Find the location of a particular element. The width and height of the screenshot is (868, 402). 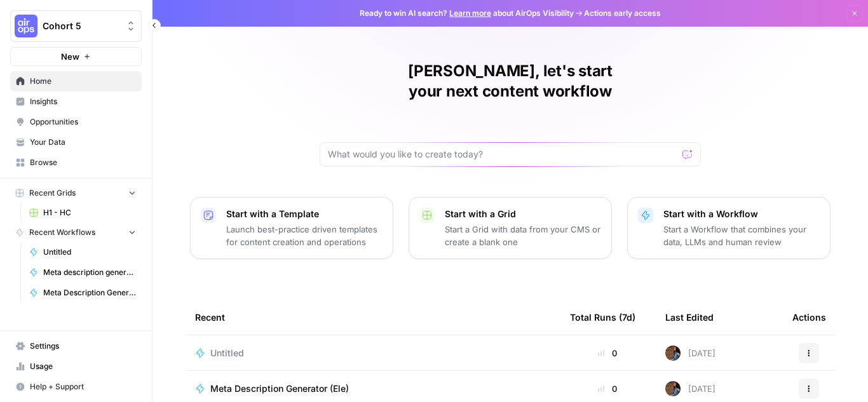

p: Start a Workflow that combines your data, LLMs and human review is located at coordinates (742, 235).